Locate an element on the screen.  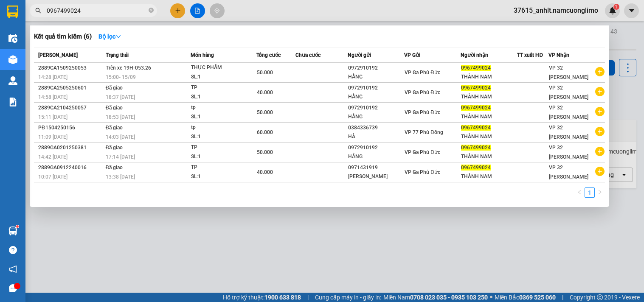
sup: 1 is located at coordinates (17, 227).